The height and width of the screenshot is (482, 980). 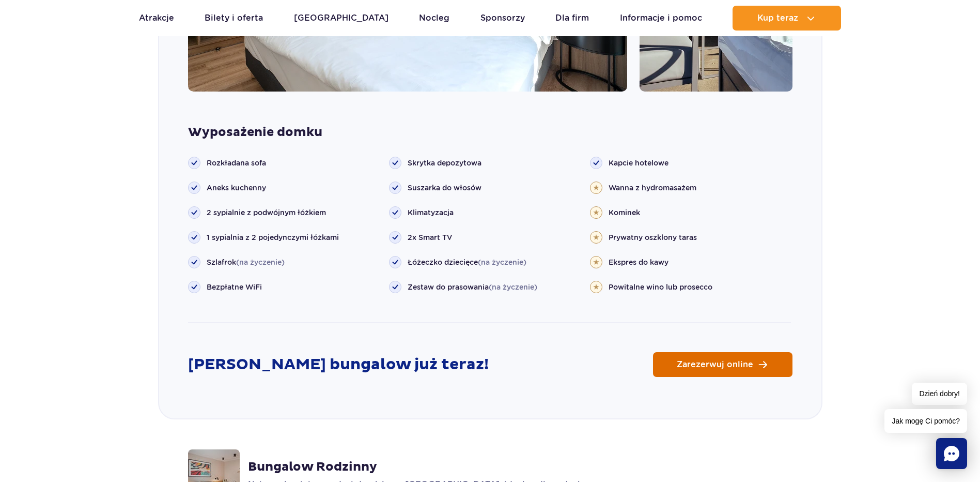 What do you see at coordinates (246, 262) in the screenshot?
I see `span: Szlafrok` at bounding box center [246, 262].